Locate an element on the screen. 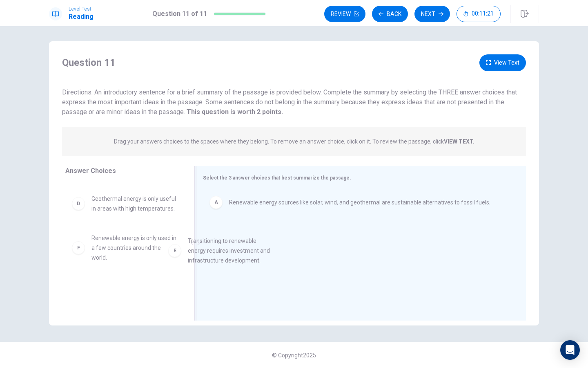  button: 00:11:21 is located at coordinates (478, 14).